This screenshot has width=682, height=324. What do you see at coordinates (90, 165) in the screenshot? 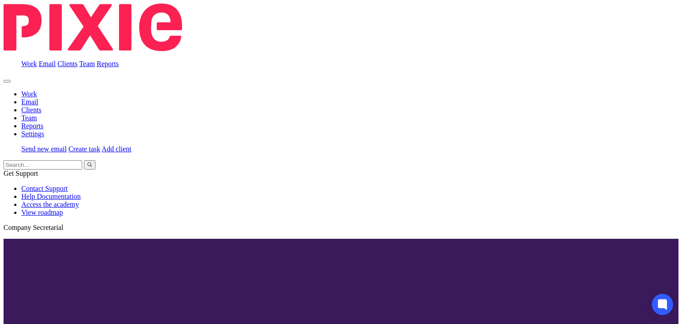
I see `button: Search` at bounding box center [90, 165].